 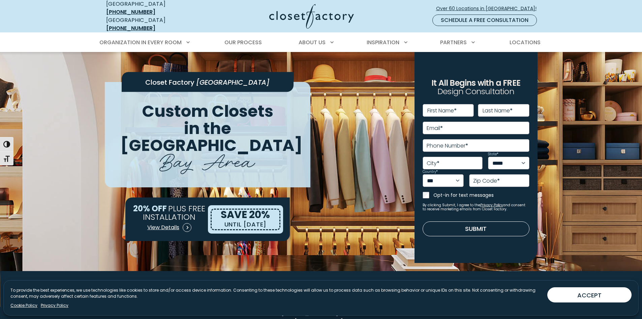 I want to click on span: Locations, so click(x=525, y=42).